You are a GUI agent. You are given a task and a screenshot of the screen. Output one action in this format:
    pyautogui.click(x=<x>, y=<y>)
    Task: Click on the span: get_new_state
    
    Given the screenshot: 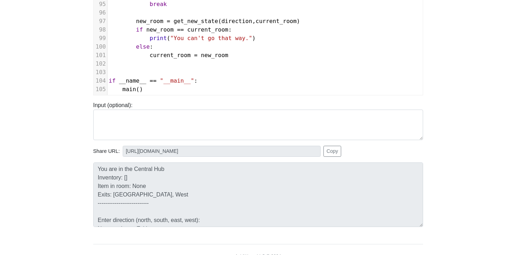 What is the action you would take?
    pyautogui.click(x=196, y=21)
    